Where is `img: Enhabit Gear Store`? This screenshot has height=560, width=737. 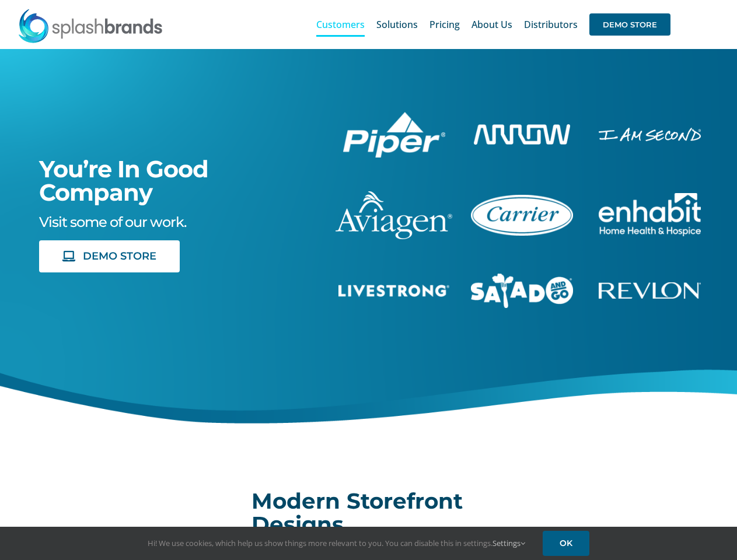 img: Enhabit Gear Store is located at coordinates (649, 215).